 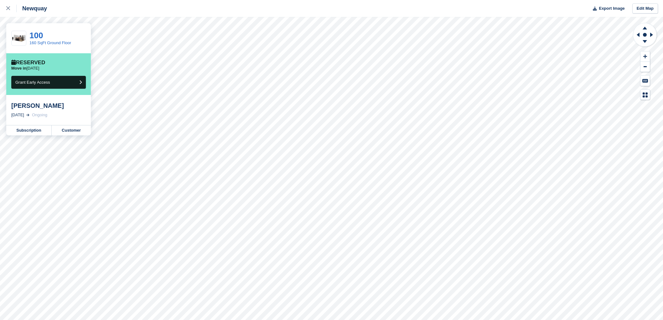 I want to click on button: Zoom Out, so click(x=645, y=67).